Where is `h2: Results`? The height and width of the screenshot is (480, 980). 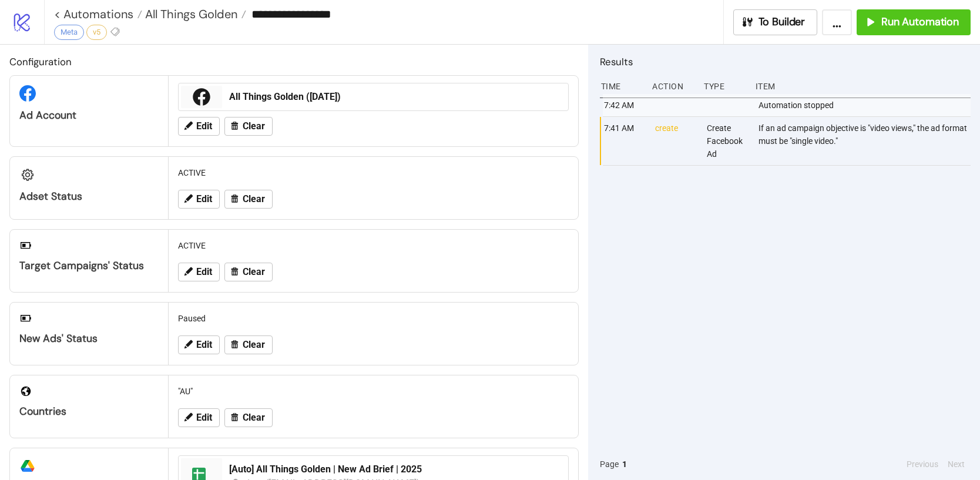
h2: Results is located at coordinates (785, 62).